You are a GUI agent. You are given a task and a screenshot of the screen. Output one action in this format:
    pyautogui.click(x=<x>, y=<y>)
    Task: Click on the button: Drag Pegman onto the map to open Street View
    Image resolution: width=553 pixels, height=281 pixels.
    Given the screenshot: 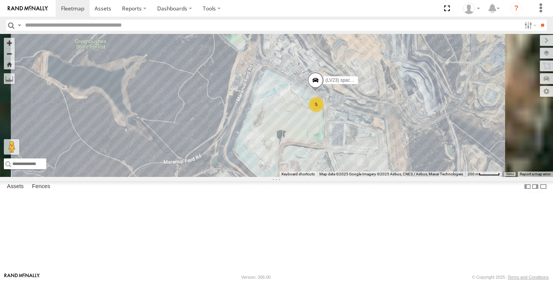 What is the action you would take?
    pyautogui.click(x=12, y=147)
    